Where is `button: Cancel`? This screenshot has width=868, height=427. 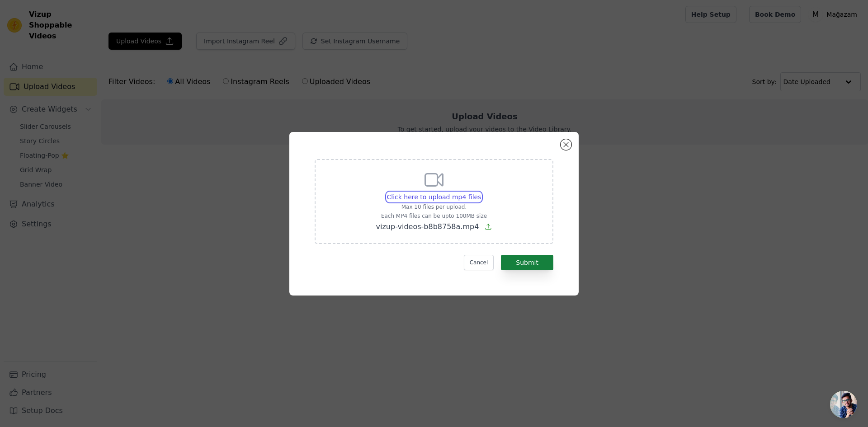 button: Cancel is located at coordinates (479, 263).